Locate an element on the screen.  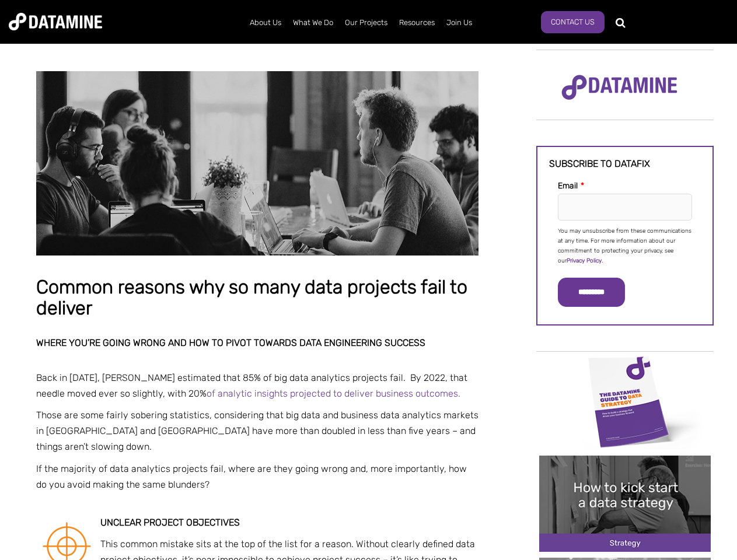
a: Resources is located at coordinates (417, 23).